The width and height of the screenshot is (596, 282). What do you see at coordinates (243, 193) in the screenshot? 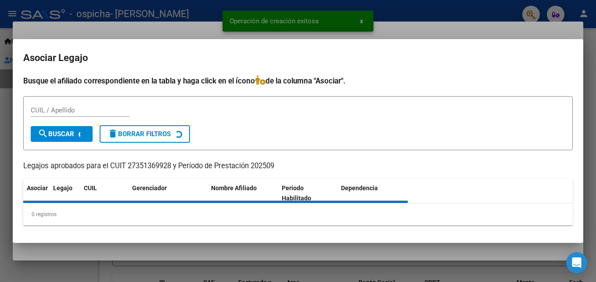
I see `datatable-header-cell: Nombre Afiliado` at bounding box center [243, 193].